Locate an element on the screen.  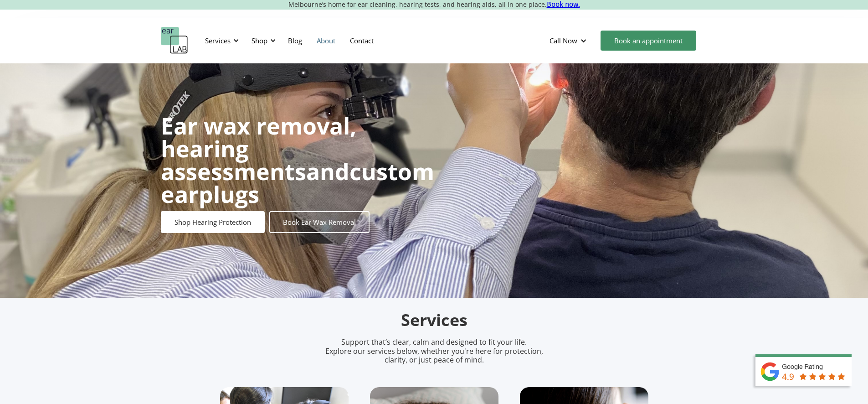
h1: and is located at coordinates (297, 160).